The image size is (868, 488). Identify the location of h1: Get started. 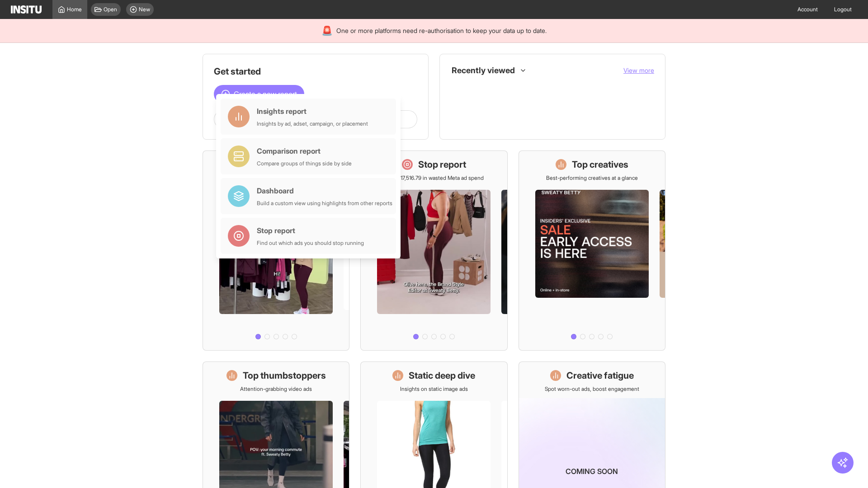
(316, 71).